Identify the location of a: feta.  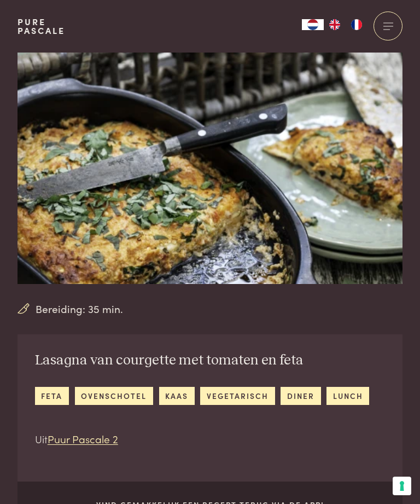
(52, 396).